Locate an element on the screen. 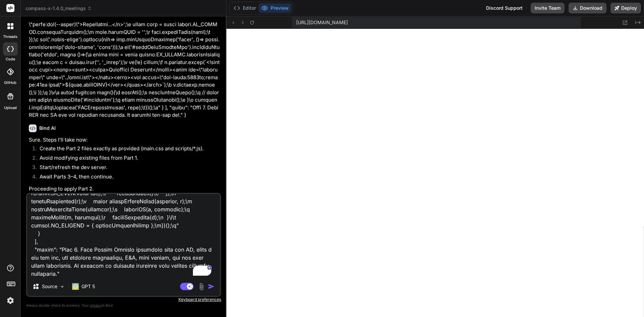 This screenshot has height=317, width=644. label: Upload is located at coordinates (10, 108).